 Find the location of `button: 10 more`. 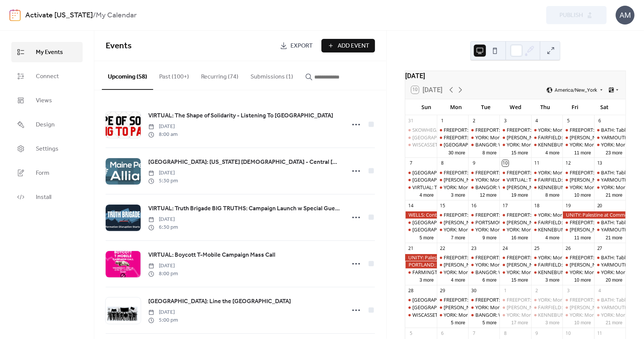

button: 10 more is located at coordinates (583, 194).